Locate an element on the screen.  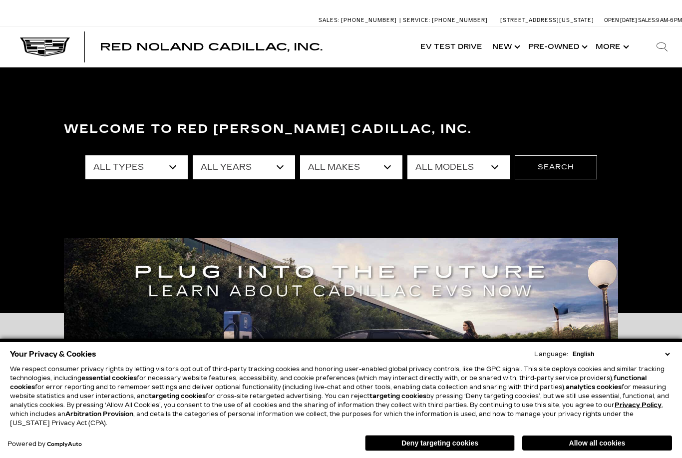
a: ComplyAuto is located at coordinates (64, 445).